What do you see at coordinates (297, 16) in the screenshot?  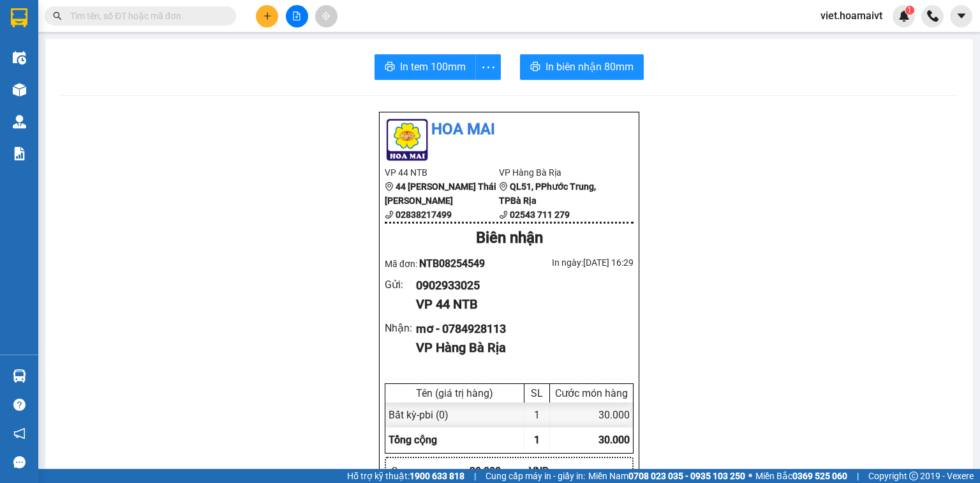 I see `button: file-add` at bounding box center [297, 16].